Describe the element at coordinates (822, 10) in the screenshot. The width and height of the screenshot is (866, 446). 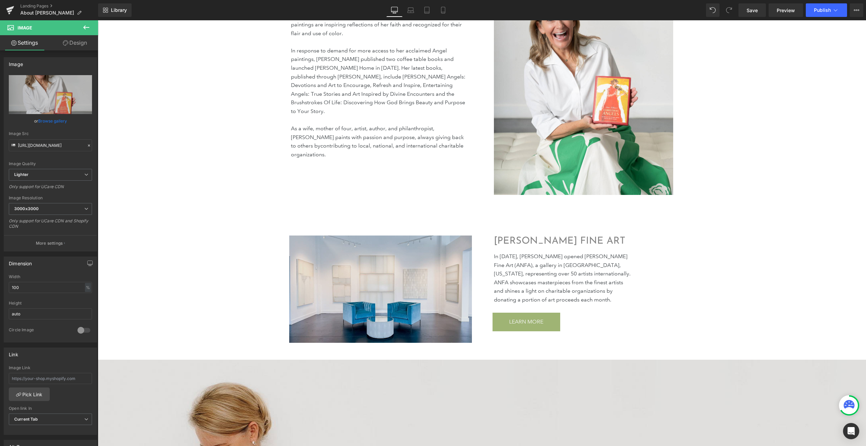
I see `span: Publish` at that location.